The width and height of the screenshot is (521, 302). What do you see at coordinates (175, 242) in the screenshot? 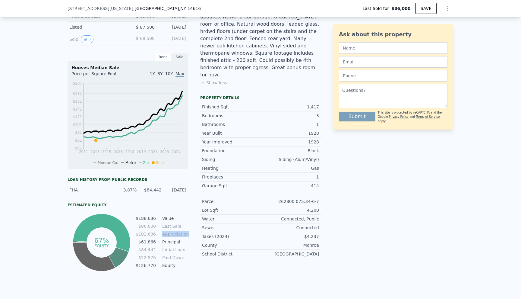
I see `td: Principal` at bounding box center [175, 242].